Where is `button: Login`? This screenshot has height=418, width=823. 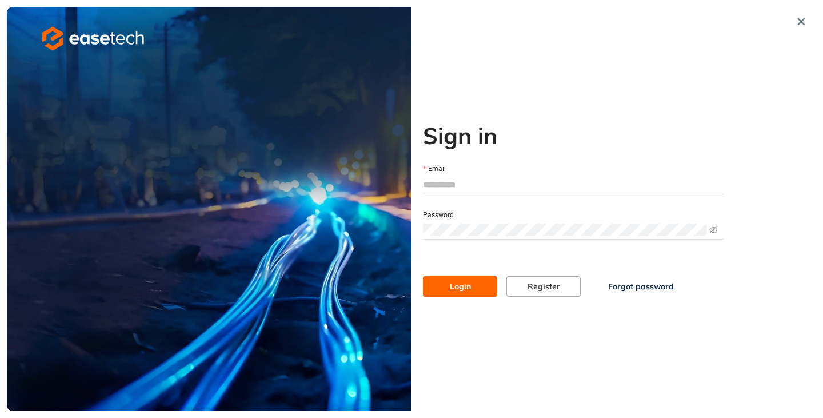 button: Login is located at coordinates (460, 286).